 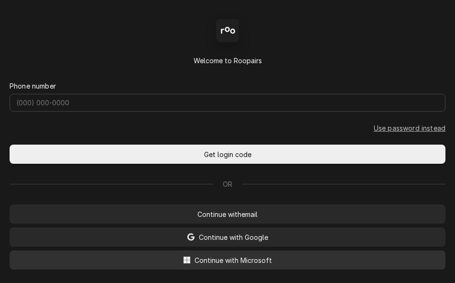 I want to click on span: Continue with Microsoft, so click(x=233, y=260).